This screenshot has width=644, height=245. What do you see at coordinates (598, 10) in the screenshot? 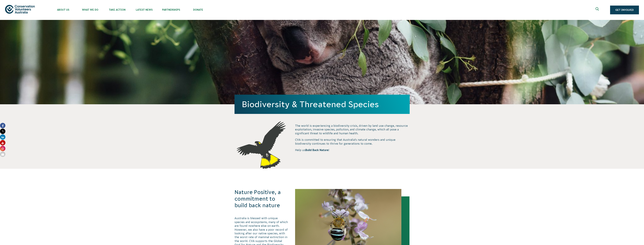
I see `button: Expand search box Close search box` at bounding box center [598, 10].